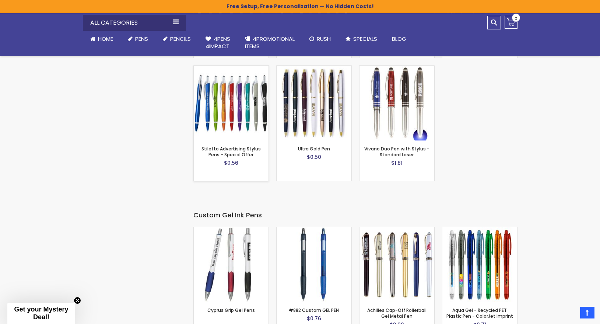 Image resolution: width=600 pixels, height=324 pixels. What do you see at coordinates (138, 39) in the screenshot?
I see `a: Pens` at bounding box center [138, 39].